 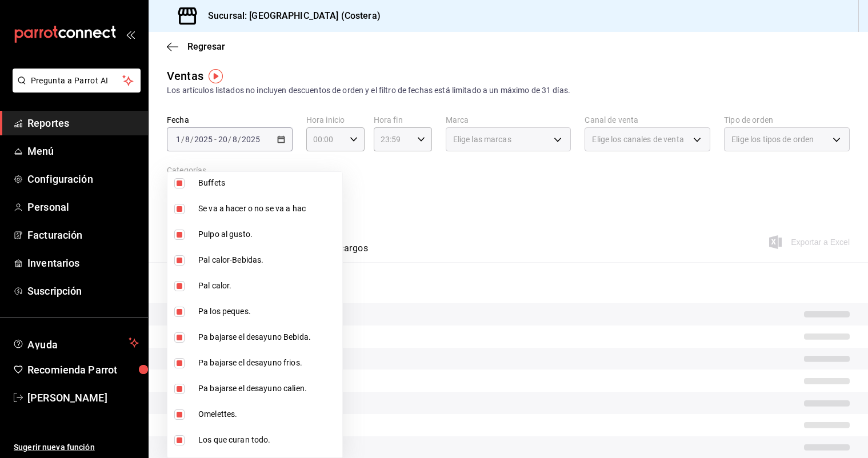 I want to click on span: Omelettes., so click(x=268, y=414).